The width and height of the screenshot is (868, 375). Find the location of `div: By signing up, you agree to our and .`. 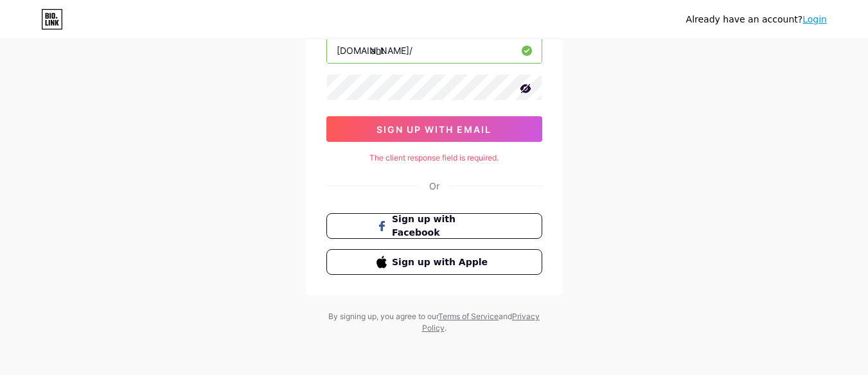

div: By signing up, you agree to our and . is located at coordinates (434, 322).